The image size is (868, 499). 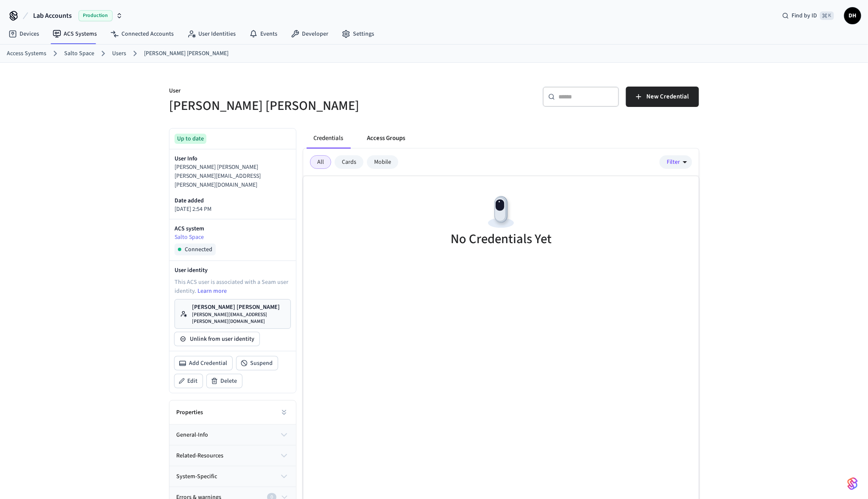 I want to click on a: Users, so click(x=119, y=53).